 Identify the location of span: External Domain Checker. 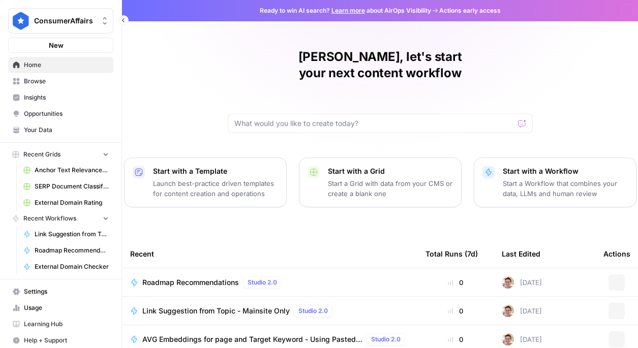
(72, 267).